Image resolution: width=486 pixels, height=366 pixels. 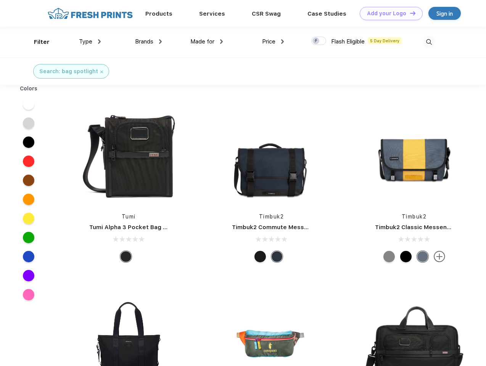 I want to click on img: fo%20logo%202.webp, so click(x=90, y=13).